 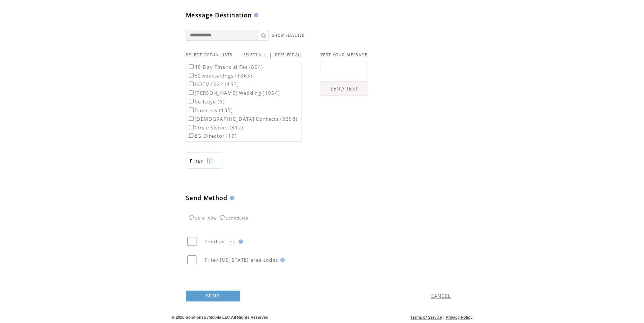 What do you see at coordinates (191, 136) in the screenshot?
I see `input: EG Director (19)` at bounding box center [191, 136].